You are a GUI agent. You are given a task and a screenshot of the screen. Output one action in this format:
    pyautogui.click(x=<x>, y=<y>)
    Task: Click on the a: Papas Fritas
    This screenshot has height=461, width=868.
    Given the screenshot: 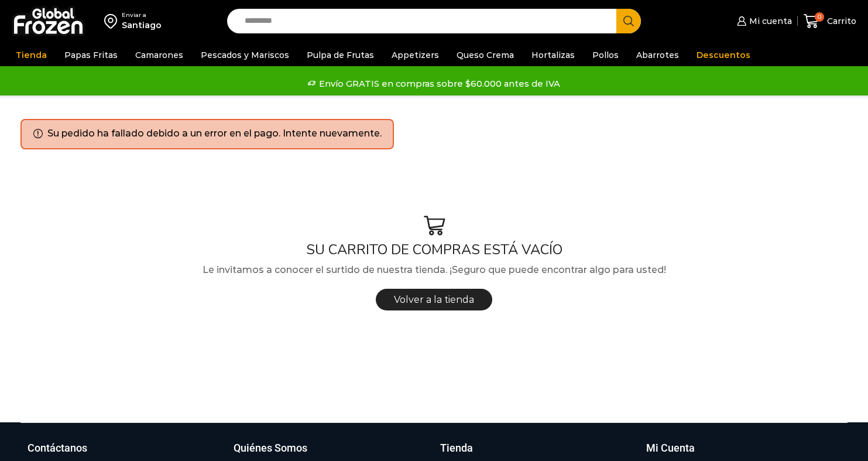 What is the action you would take?
    pyautogui.click(x=91, y=55)
    